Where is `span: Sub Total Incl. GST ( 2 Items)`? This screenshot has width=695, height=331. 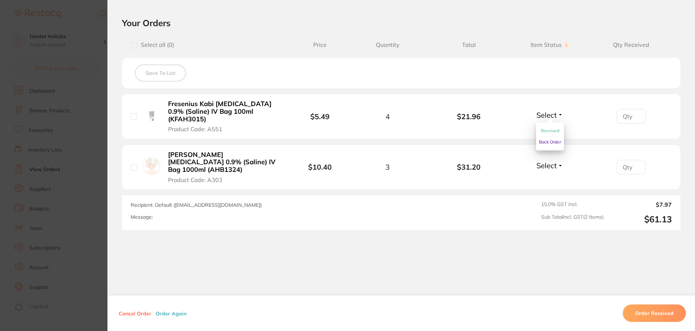 span: Sub Total Incl. GST ( 2 Items) is located at coordinates (573, 219).